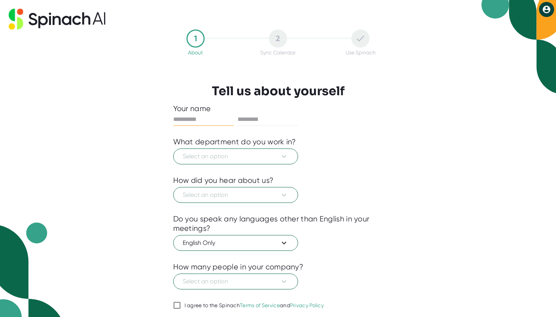  Describe the element at coordinates (278, 39) in the screenshot. I see `div: 2` at that location.